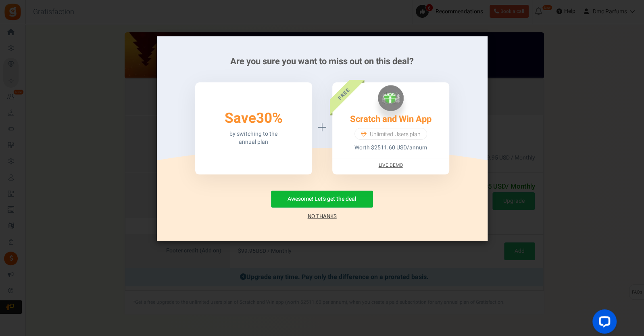 The width and height of the screenshot is (644, 336). I want to click on span: 30%, so click(269, 118).